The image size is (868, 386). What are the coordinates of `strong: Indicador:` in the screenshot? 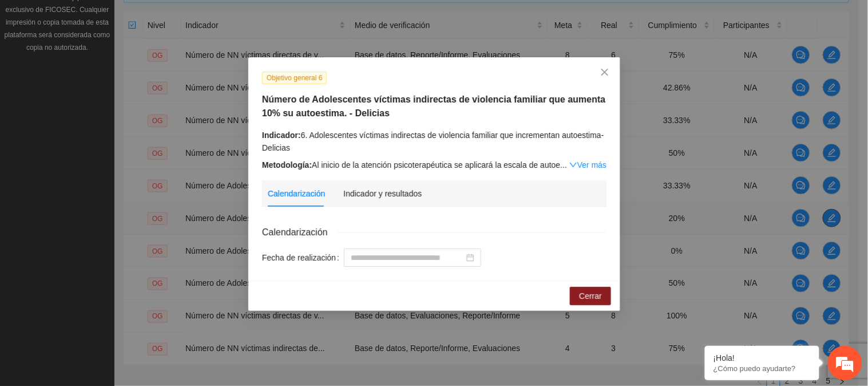 It's located at (281, 135).